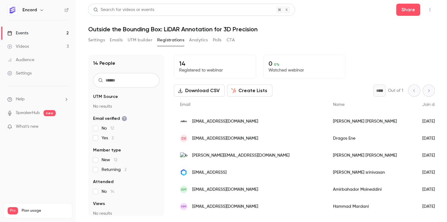 This screenshot has width=447, height=222. I want to click on p: Registered to webinar, so click(215, 70).